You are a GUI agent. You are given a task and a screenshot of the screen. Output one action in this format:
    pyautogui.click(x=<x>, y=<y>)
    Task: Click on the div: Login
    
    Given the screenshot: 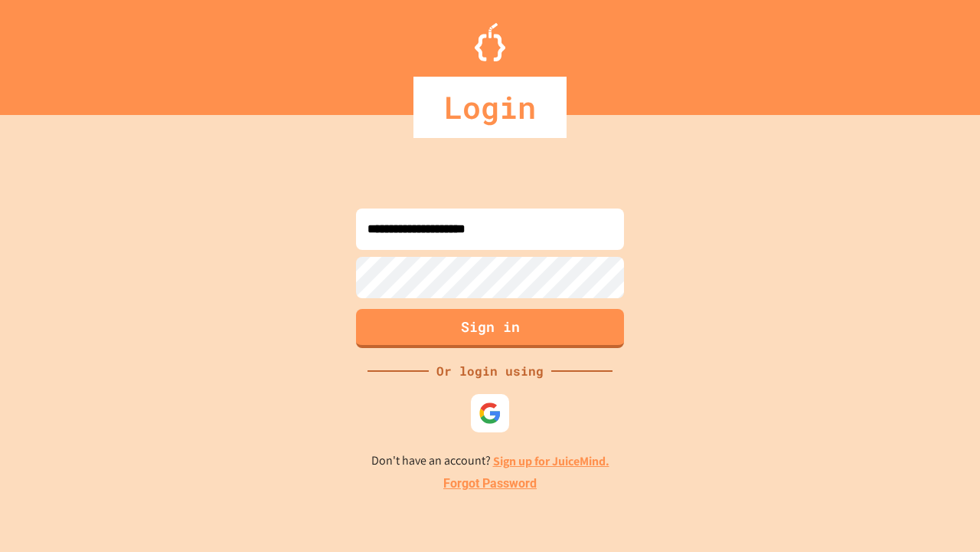 What is the action you would take?
    pyautogui.click(x=490, y=108)
    